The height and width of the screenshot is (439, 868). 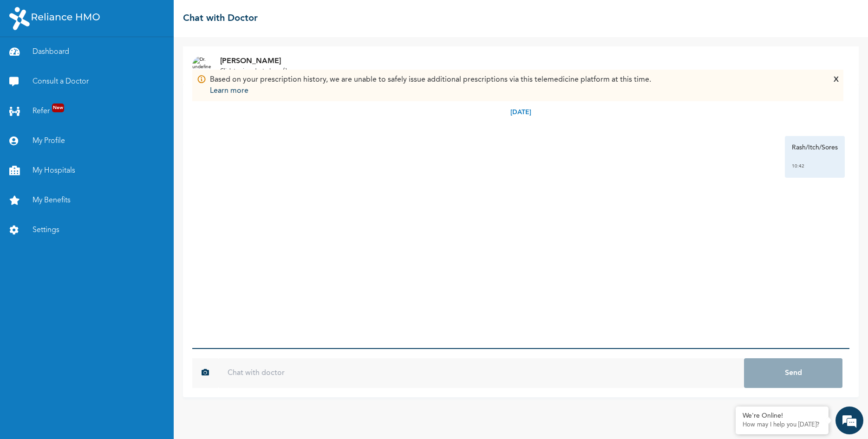 What do you see at coordinates (202, 65) in the screenshot?
I see `img: Dr. undefined`` at bounding box center [202, 65].